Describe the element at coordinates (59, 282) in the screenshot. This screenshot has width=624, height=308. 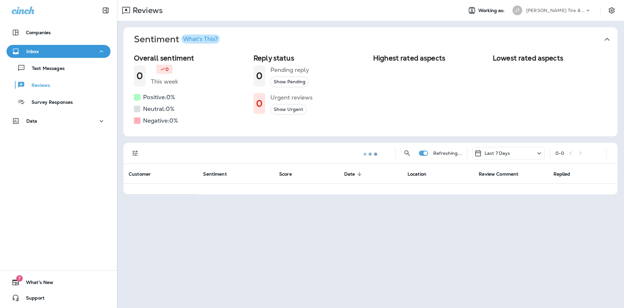
I see `button: 7What's New` at that location.